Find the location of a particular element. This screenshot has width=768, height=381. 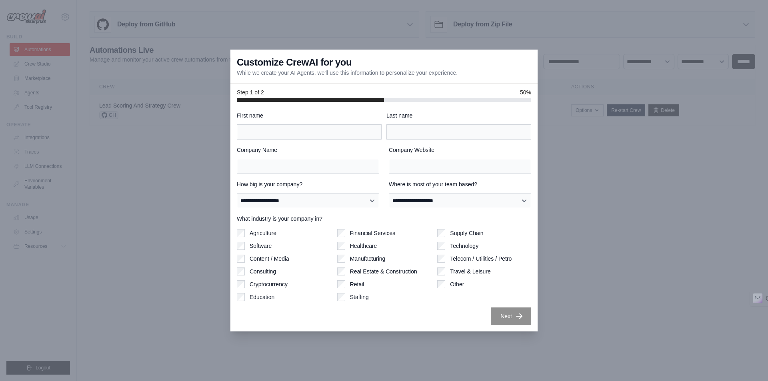

label: Travel & Leisure is located at coordinates (470, 271).